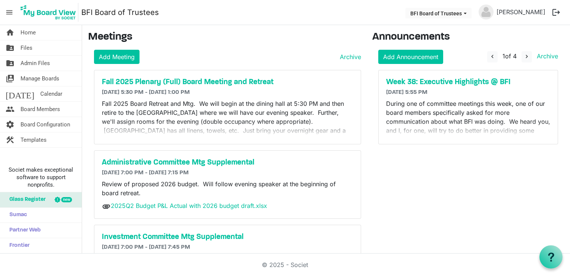  What do you see at coordinates (117, 57) in the screenshot?
I see `a: Add Meeting` at bounding box center [117, 57].